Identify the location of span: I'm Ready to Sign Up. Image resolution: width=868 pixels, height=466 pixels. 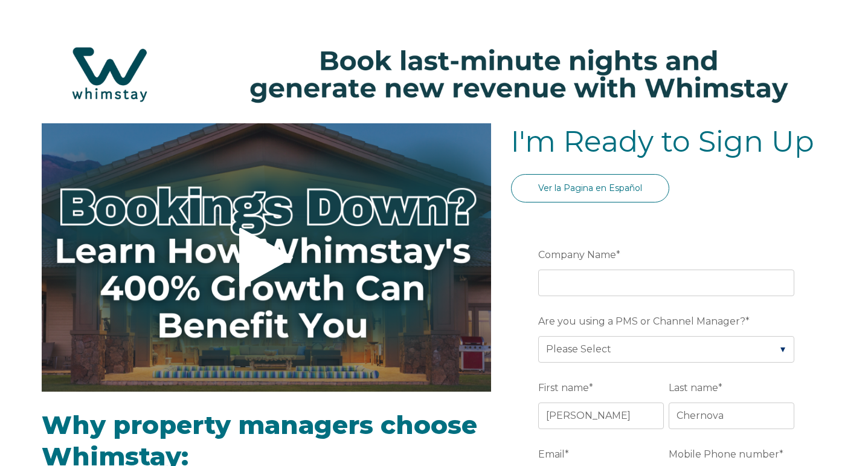
(663, 142).